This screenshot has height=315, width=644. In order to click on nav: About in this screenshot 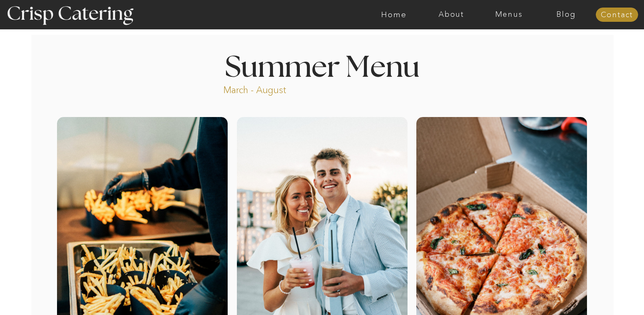, I will do `click(451, 15)`.